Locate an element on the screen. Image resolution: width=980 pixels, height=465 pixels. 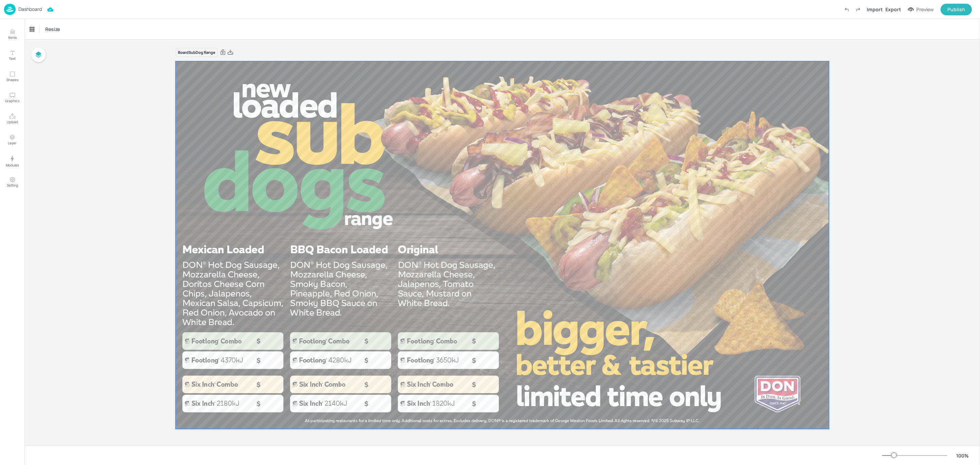
div: Preview is located at coordinates (925, 10).